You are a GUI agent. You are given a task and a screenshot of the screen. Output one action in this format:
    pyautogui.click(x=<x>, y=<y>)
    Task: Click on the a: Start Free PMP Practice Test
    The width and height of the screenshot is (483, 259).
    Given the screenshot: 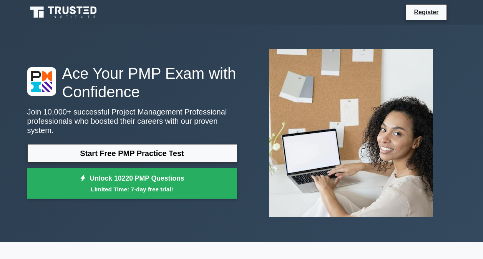 What is the action you would take?
    pyautogui.click(x=132, y=153)
    